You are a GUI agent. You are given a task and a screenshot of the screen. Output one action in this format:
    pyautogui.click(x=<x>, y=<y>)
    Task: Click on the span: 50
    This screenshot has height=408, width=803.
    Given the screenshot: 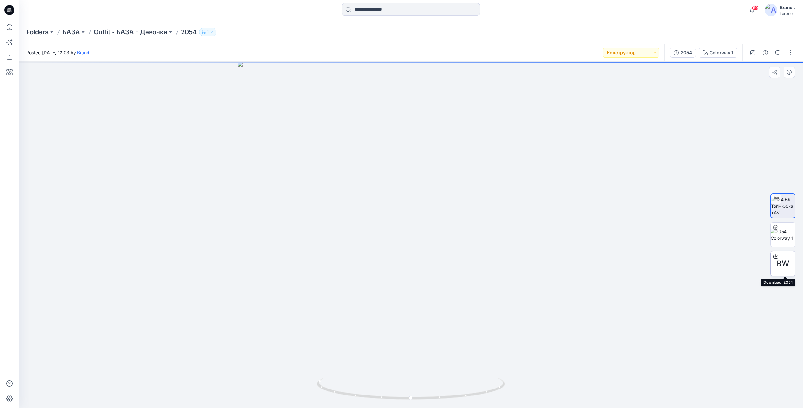 What is the action you would take?
    pyautogui.click(x=756, y=8)
    